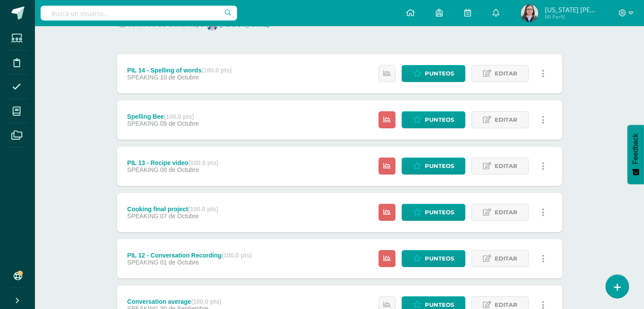 This screenshot has width=644, height=309. What do you see at coordinates (530, 13) in the screenshot?
I see `img: 9b15e1c7ccd76ba916343fc88c5ecda0.png` at bounding box center [530, 13].